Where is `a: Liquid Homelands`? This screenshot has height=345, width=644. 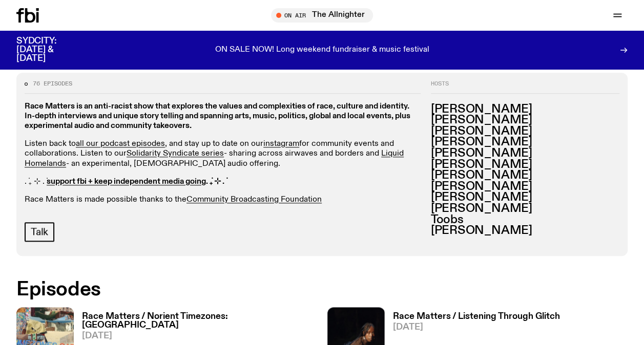 a: Liquid Homelands is located at coordinates (214, 158).